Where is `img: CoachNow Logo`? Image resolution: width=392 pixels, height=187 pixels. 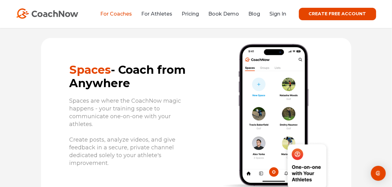
img: CoachNow Logo is located at coordinates (47, 13).